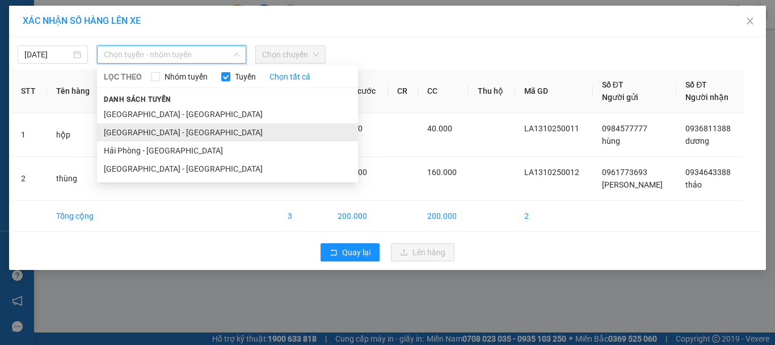  Describe the element at coordinates (82, 20) in the screenshot. I see `span: XÁC NHẬN SỐ HÀNG LÊN XE` at that location.